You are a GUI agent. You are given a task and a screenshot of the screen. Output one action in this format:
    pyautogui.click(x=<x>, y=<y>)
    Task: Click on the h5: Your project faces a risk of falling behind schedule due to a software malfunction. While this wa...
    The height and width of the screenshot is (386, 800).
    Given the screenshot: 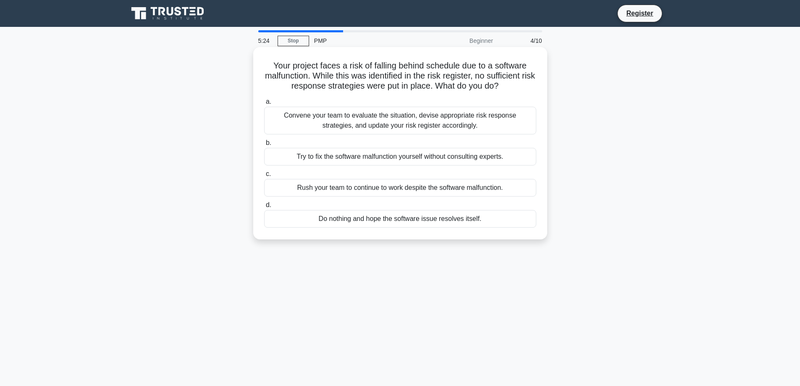 What is the action you would take?
    pyautogui.click(x=400, y=76)
    